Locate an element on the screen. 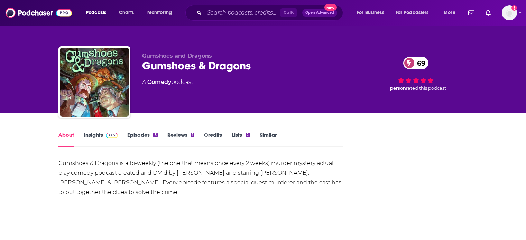  img: User Profile is located at coordinates (509, 13).